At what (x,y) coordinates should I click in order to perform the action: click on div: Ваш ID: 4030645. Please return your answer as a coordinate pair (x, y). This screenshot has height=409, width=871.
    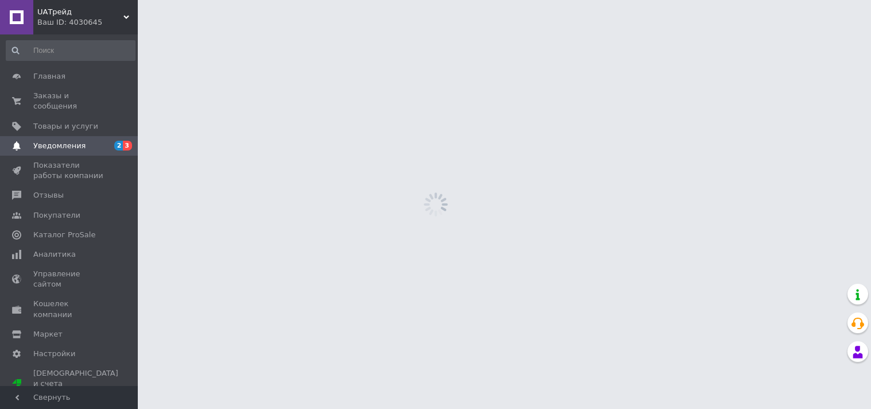
    Looking at the image, I should click on (87, 22).